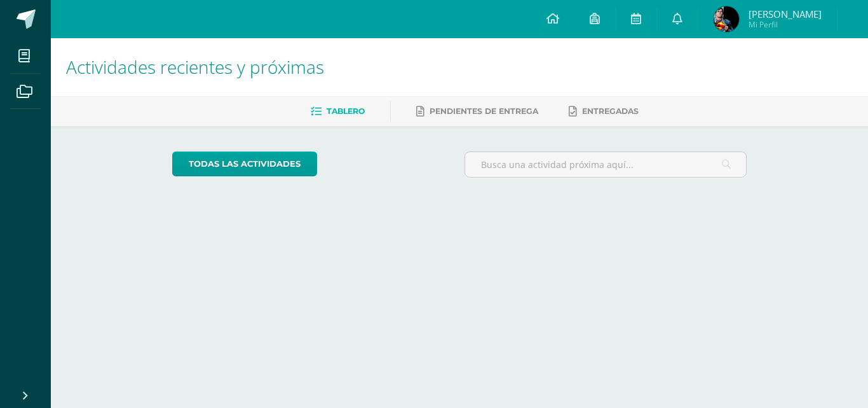  I want to click on span: Tablero, so click(346, 111).